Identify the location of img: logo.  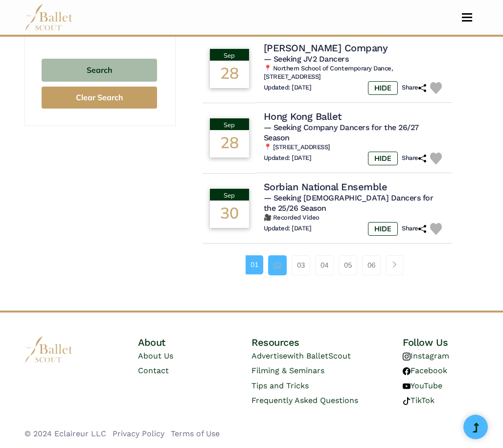
(49, 349).